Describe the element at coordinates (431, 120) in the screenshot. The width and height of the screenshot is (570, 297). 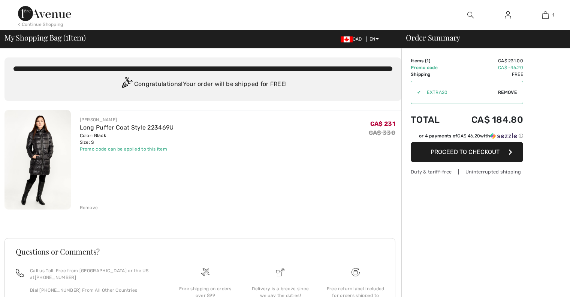
I see `td: Total` at that location.